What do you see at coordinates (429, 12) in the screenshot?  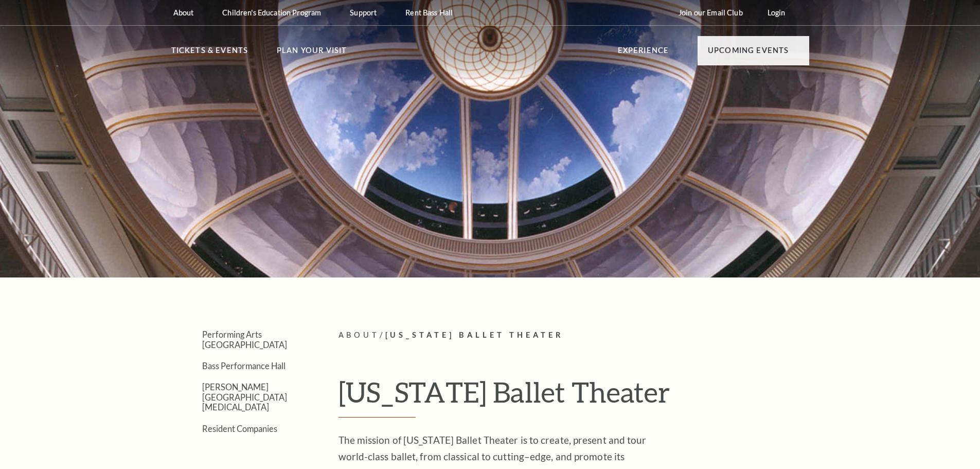 I see `p: Rent Bass Hall` at bounding box center [429, 12].